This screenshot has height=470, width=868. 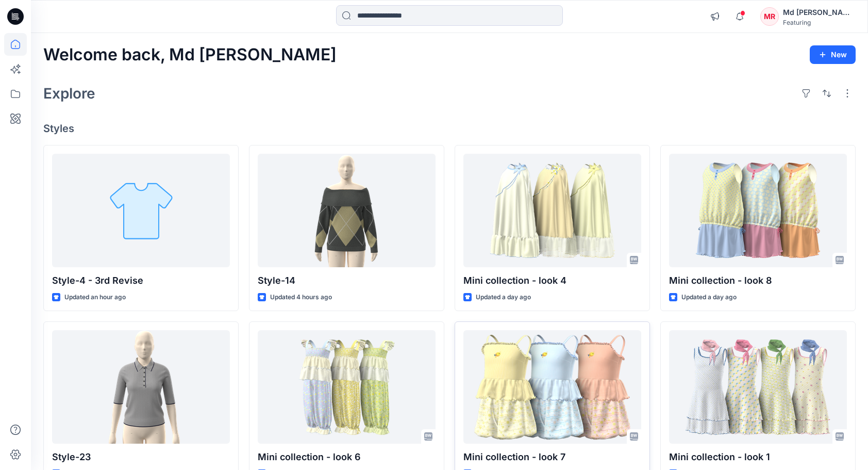 What do you see at coordinates (141, 387) in the screenshot?
I see `a: Style-23` at bounding box center [141, 387].